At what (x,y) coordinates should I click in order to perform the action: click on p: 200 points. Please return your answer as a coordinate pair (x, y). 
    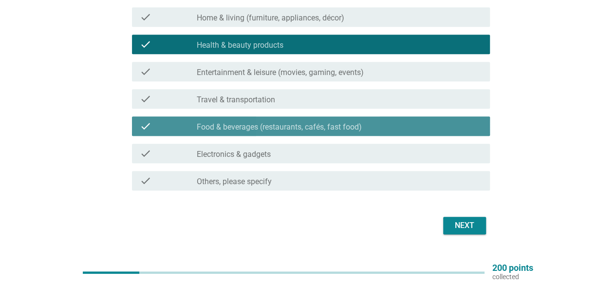
    Looking at the image, I should click on (512, 268).